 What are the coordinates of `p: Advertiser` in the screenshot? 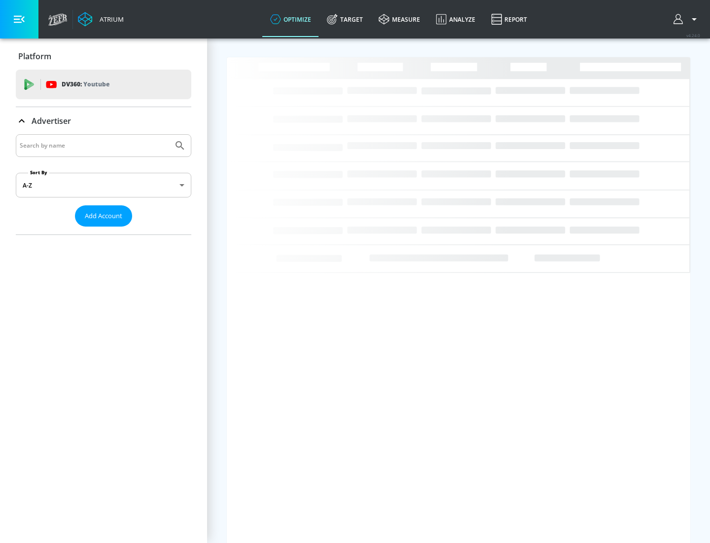 It's located at (51, 121).